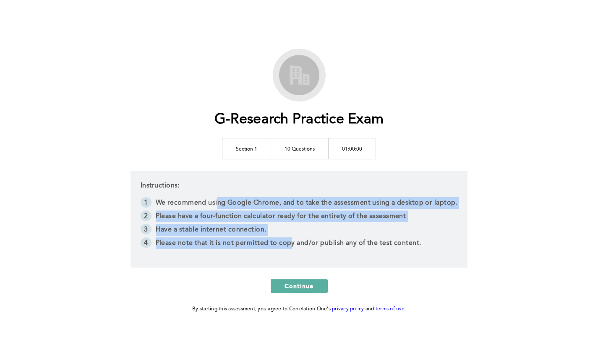 The image size is (598, 346). What do you see at coordinates (299, 231) in the screenshot?
I see `li: Have a stable internet connection.` at bounding box center [299, 231].